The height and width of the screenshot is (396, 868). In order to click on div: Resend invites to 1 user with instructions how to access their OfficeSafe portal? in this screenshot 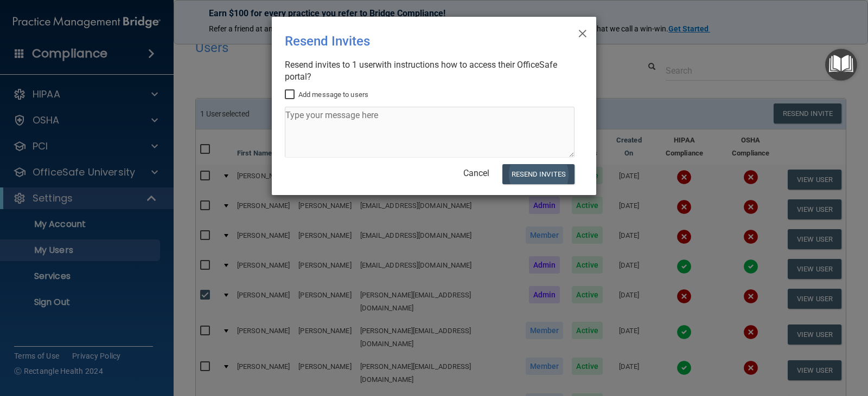, I will do `click(429, 71)`.